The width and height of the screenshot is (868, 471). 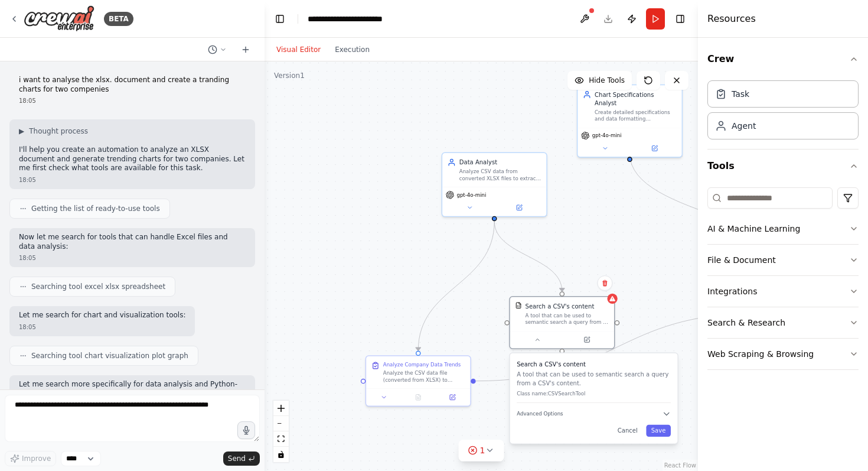 What do you see at coordinates (132, 159) in the screenshot?
I see `p: I'll help you create an automation to analyze an XLSX document and generate trending charts for t...` at bounding box center [132, 159].